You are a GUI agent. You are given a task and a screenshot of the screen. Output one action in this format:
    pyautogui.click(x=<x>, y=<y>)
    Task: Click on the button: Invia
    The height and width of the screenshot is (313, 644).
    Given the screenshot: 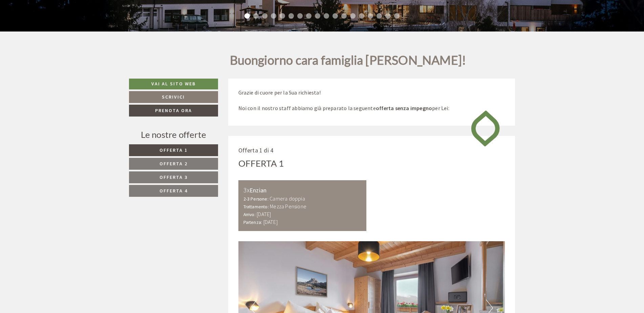 What is the action you would take?
    pyautogui.click(x=249, y=184)
    